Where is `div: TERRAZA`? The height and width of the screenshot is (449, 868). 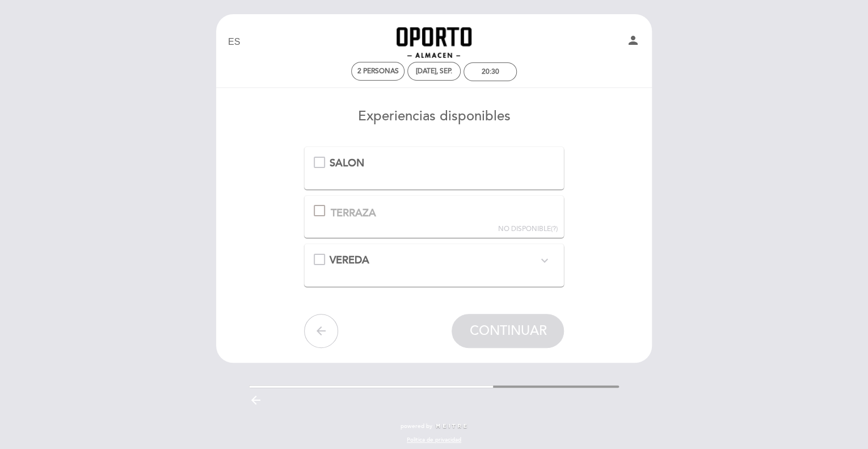
div: TERRAZA is located at coordinates (353, 213).